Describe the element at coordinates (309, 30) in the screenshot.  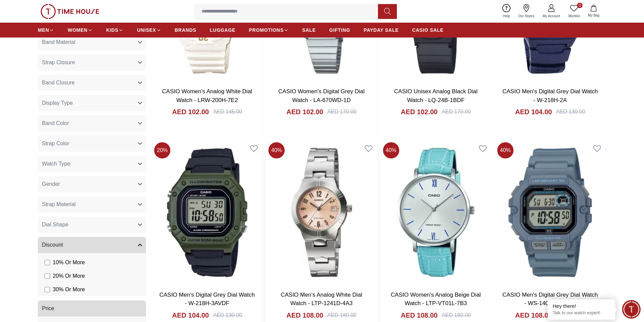
I see `span: SALE` at that location.